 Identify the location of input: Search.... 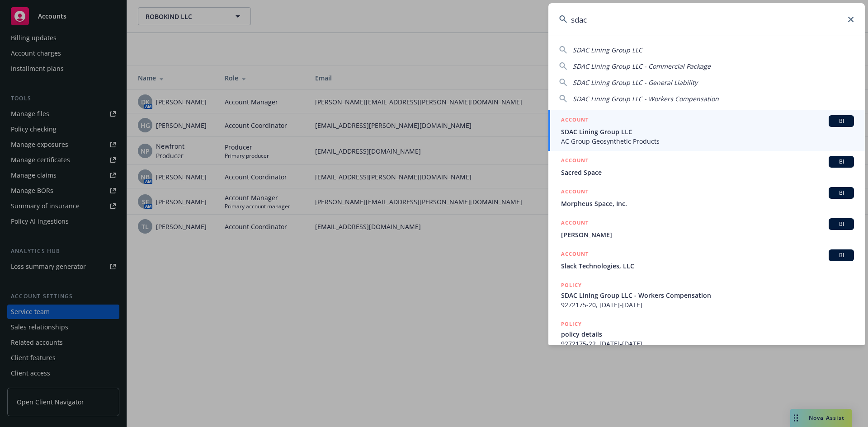
(707, 19).